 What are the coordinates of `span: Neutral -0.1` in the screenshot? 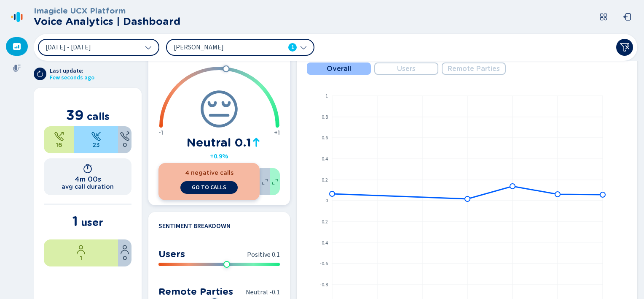 It's located at (263, 292).